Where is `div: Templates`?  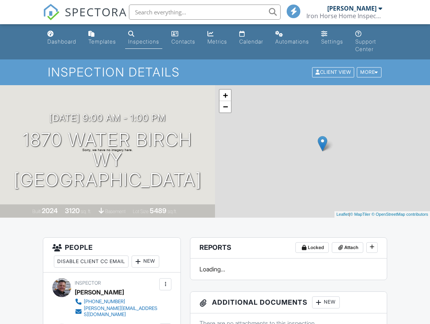 div: Templates is located at coordinates (102, 41).